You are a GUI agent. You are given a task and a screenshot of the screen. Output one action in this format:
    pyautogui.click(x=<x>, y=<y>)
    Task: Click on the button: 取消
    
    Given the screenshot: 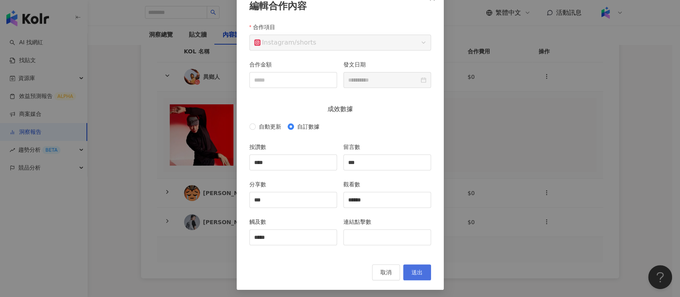 What is the action you would take?
    pyautogui.click(x=386, y=272)
    